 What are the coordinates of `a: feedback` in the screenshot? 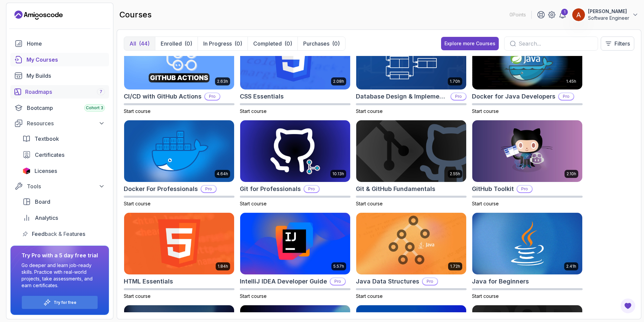 It's located at (64, 234).